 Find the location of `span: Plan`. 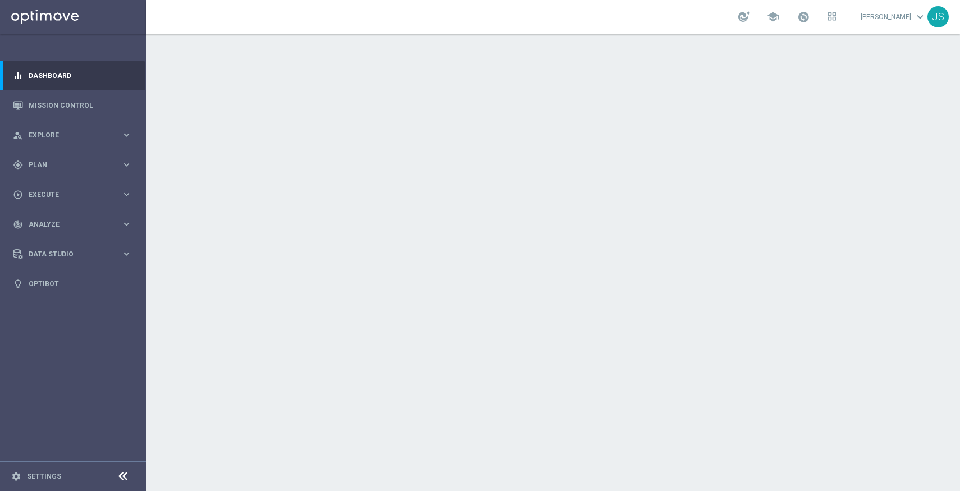

span: Plan is located at coordinates (75, 165).